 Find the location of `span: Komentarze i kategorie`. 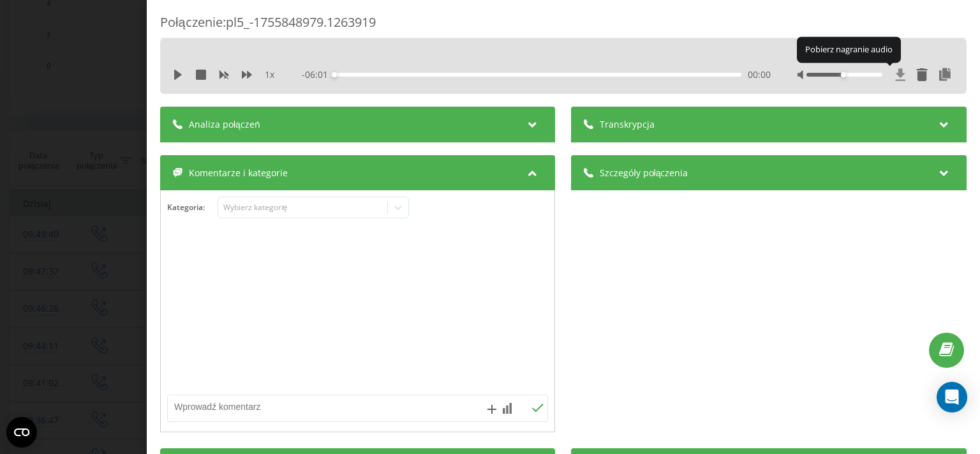

span: Komentarze i kategorie is located at coordinates (238, 173).